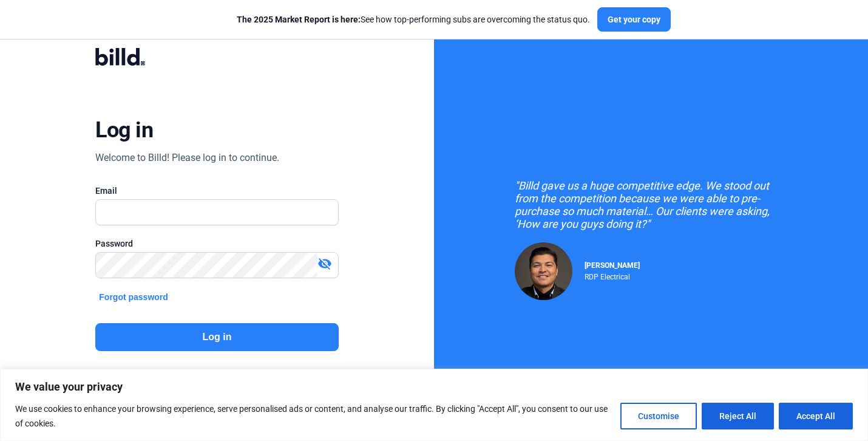  I want to click on div: Log in, so click(124, 130).